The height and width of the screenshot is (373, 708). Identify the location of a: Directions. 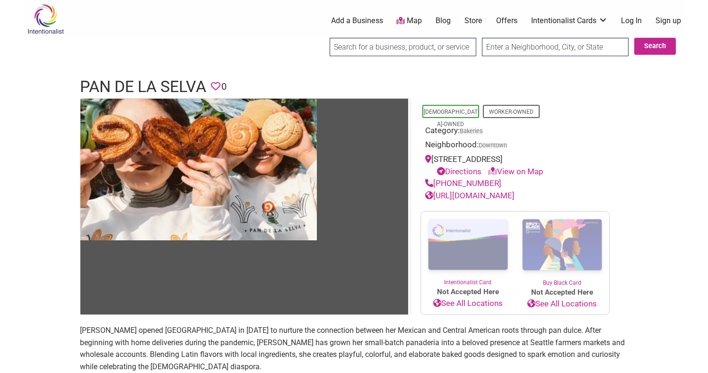
(459, 172).